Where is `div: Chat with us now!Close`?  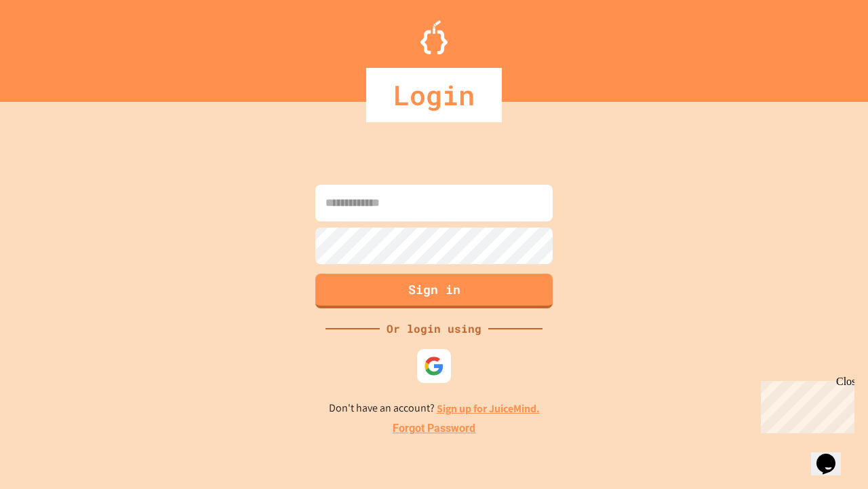 div: Chat with us now!Close is located at coordinates (50, 46).